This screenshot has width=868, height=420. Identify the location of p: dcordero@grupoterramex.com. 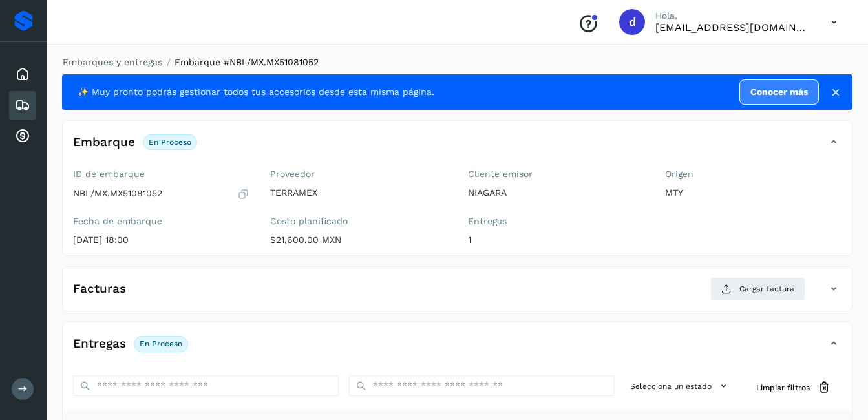
(733, 27).